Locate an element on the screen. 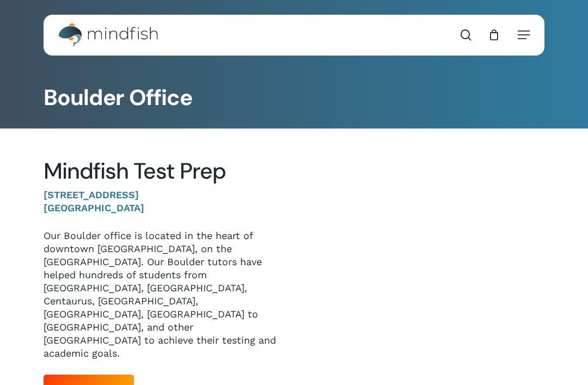  h2: Mindfish Test Prep is located at coordinates (161, 171).